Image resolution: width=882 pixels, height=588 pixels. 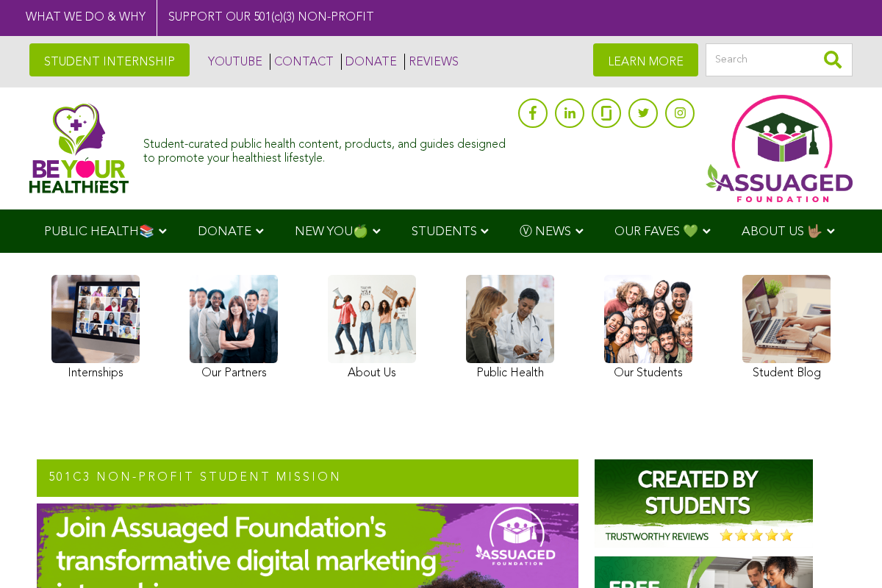 What do you see at coordinates (99, 231) in the screenshot?
I see `span: PUBLIC HEALTH📚` at bounding box center [99, 231].